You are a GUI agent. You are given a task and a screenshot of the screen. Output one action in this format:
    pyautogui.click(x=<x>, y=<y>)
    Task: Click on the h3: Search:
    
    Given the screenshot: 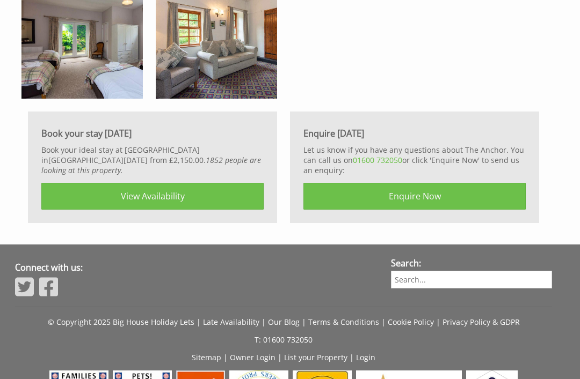 What is the action you would take?
    pyautogui.click(x=471, y=264)
    